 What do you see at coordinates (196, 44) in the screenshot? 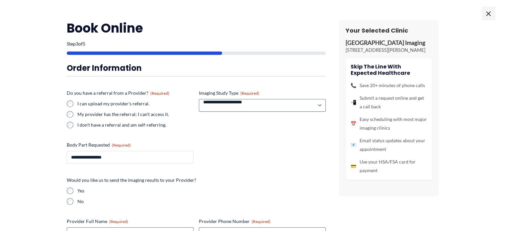
I see `p: Step of` at bounding box center [196, 44].